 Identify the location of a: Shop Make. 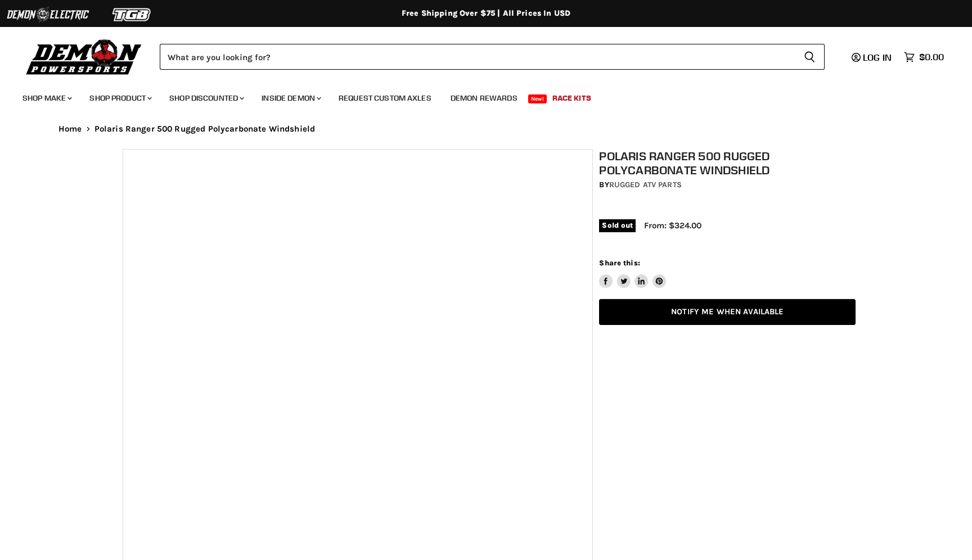
(46, 98).